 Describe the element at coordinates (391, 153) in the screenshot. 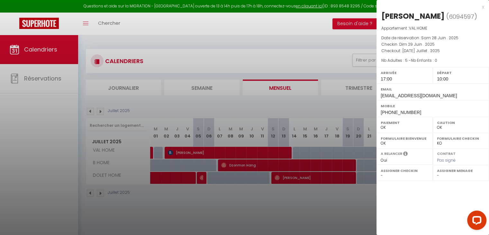

I see `label: A relancer` at that location.